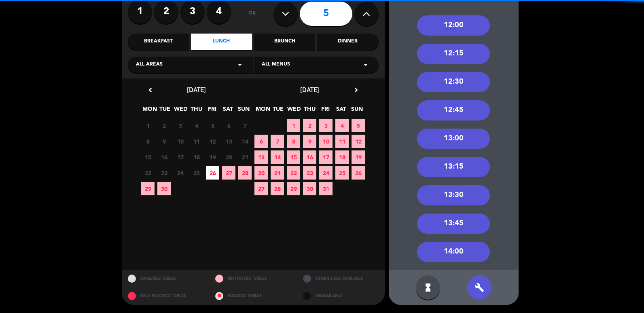  What do you see at coordinates (326, 189) in the screenshot?
I see `span: 31` at bounding box center [326, 189].